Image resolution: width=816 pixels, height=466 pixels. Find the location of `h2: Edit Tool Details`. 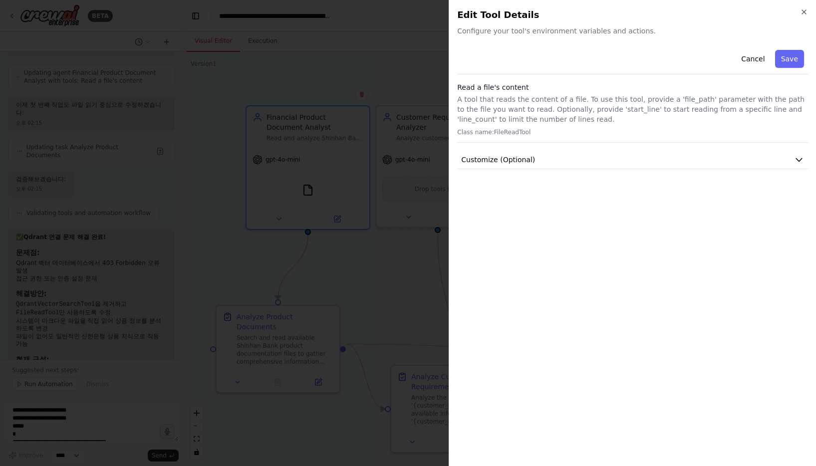

h2: Edit Tool Details is located at coordinates (632, 15).